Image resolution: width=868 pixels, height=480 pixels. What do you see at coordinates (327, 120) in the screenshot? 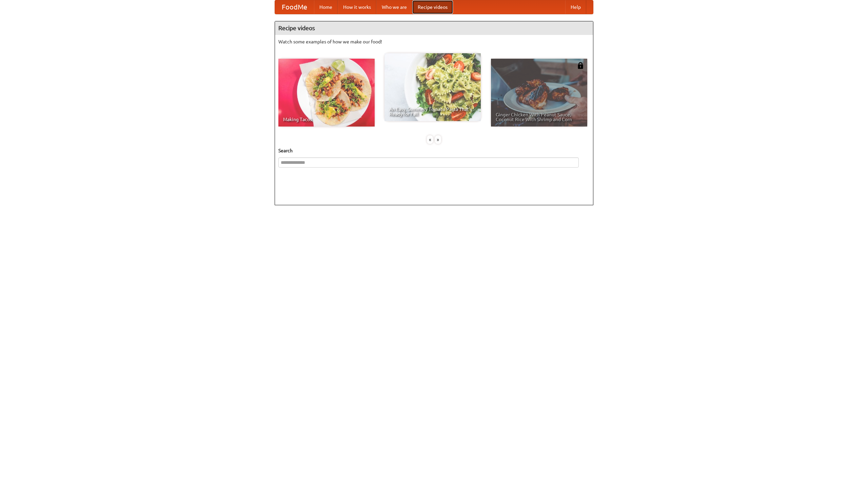
I see `span: Making Tacos` at bounding box center [327, 120].